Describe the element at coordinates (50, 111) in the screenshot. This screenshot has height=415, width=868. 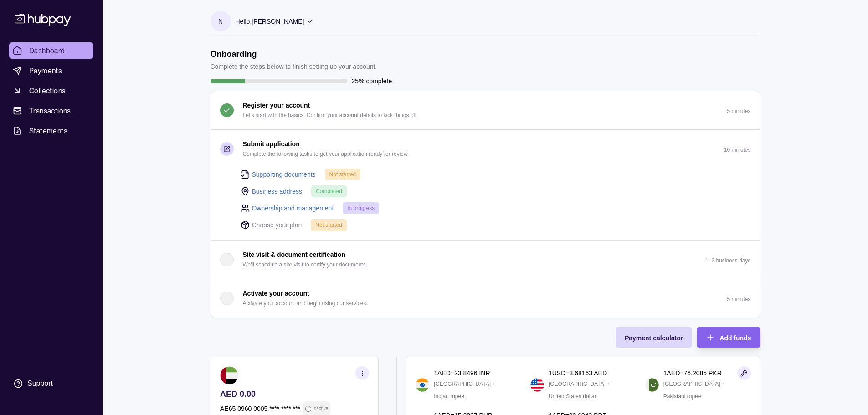
I see `span: Transactions` at that location.